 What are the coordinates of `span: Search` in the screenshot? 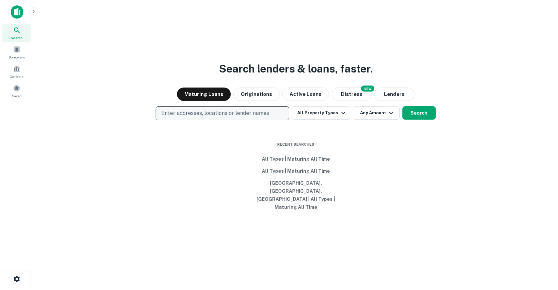 It's located at (17, 38).